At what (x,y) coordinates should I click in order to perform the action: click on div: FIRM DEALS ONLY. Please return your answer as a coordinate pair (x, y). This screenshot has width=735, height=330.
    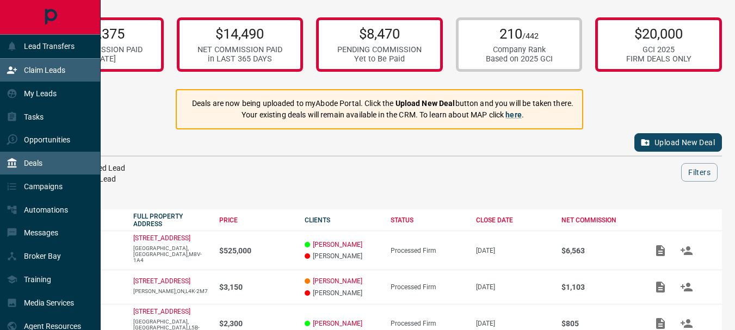
    Looking at the image, I should click on (659, 59).